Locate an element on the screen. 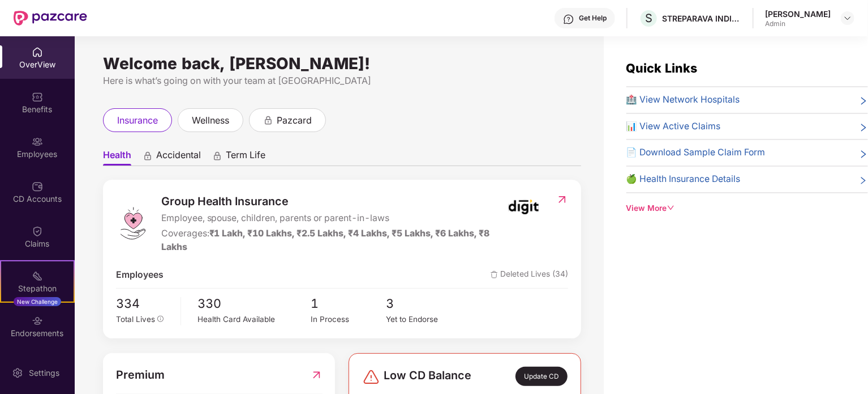 Image resolution: width=868 pixels, height=394 pixels. div: Get Help is located at coordinates (593, 18).